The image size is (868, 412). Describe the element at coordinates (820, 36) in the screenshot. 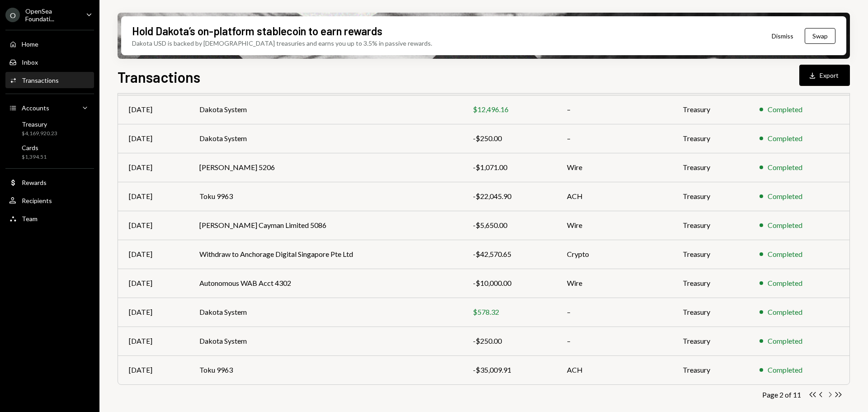

I see `button: Swap` at that location.